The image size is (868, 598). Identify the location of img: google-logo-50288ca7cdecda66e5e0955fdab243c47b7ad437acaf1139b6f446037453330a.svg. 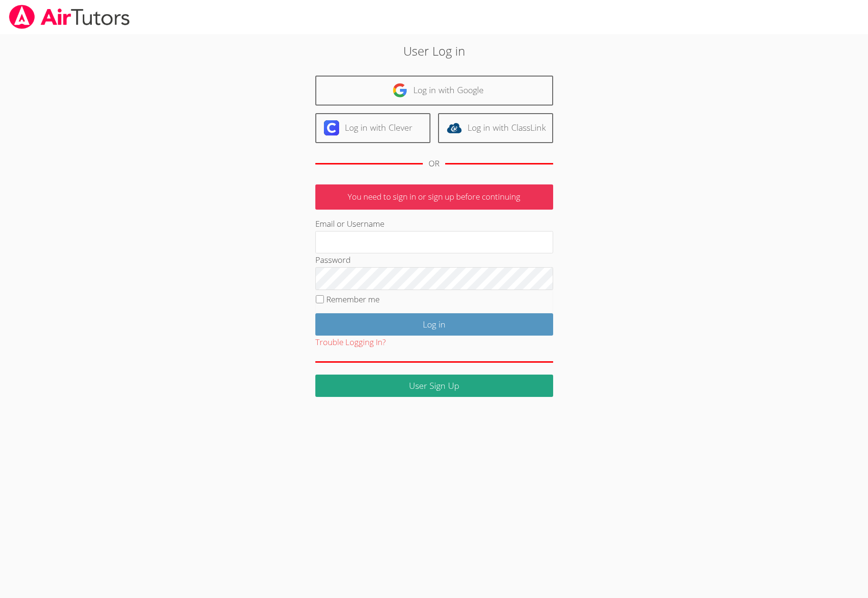
(400, 90).